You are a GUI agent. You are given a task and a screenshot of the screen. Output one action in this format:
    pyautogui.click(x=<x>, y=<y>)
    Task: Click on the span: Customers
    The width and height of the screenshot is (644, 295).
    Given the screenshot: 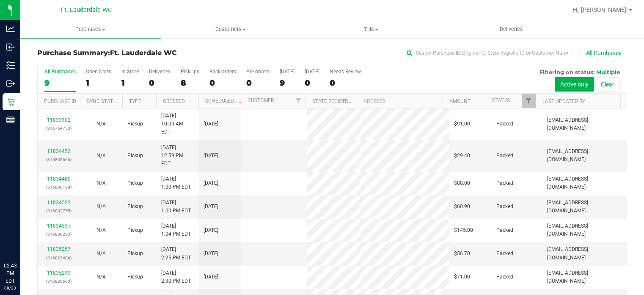 What is the action you would take?
    pyautogui.click(x=231, y=29)
    